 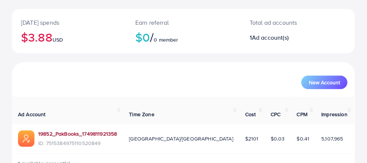 I want to click on span: 5,107,965, so click(x=332, y=139).